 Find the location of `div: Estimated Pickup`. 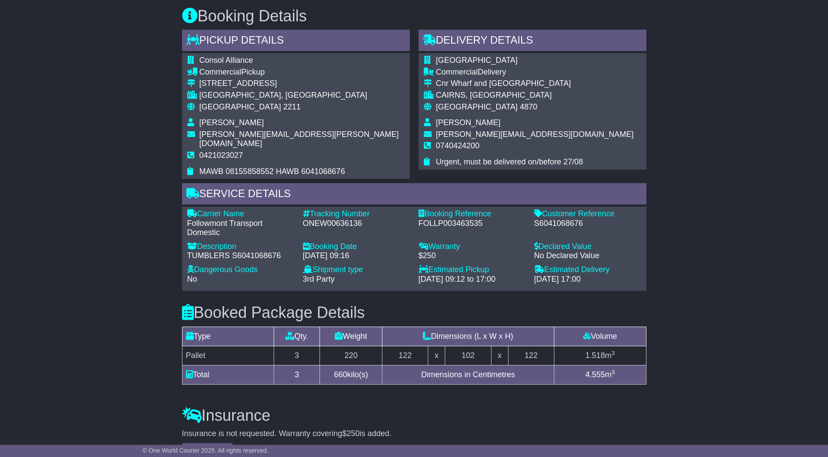

div: Estimated Pickup is located at coordinates (472, 270).